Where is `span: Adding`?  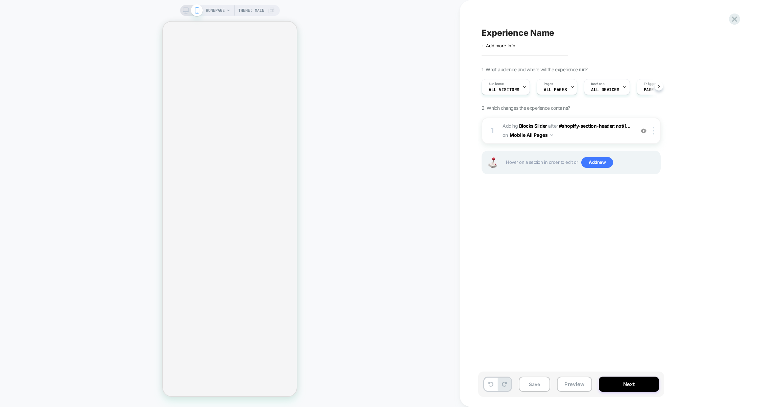 span: Adding is located at coordinates (525, 126).